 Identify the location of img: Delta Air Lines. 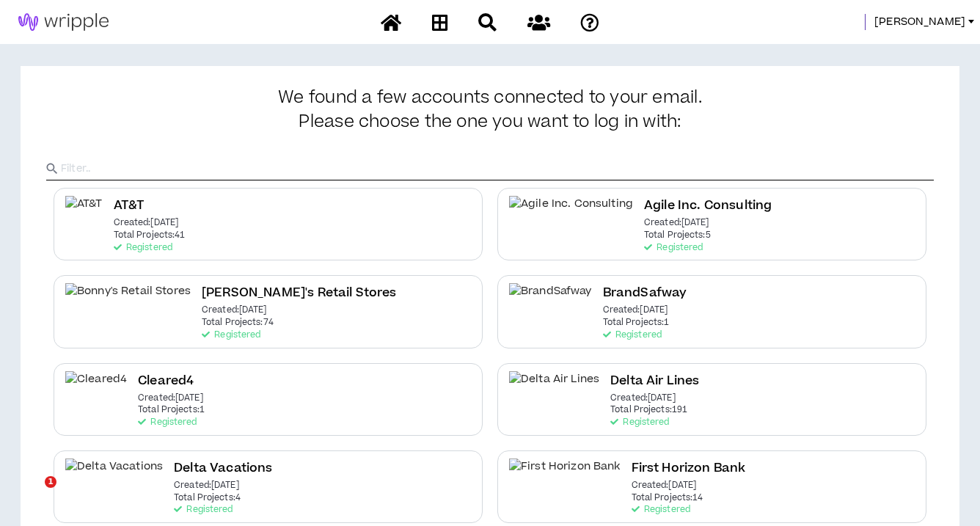
(554, 387).